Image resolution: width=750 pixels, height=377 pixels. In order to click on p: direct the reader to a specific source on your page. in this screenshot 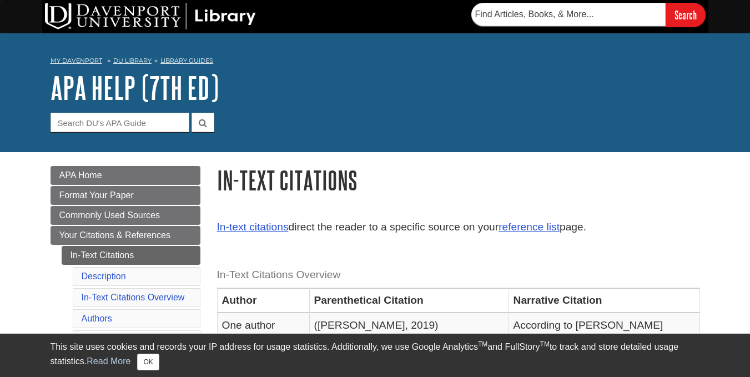, I will do `click(458, 227)`.